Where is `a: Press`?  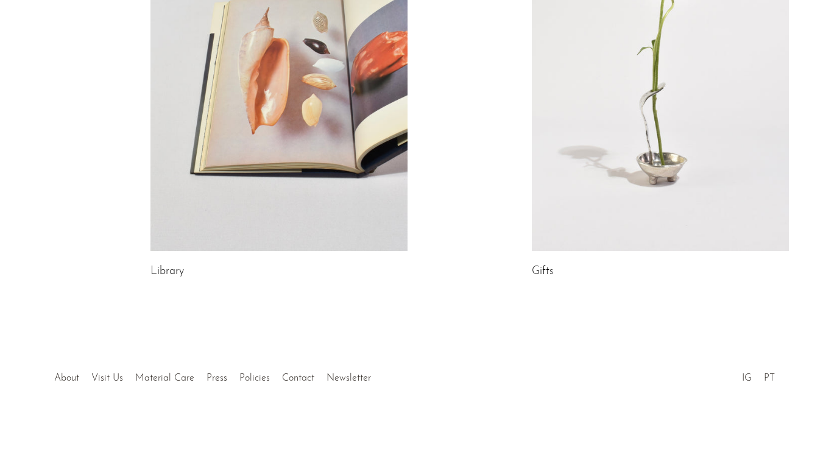 a: Press is located at coordinates (217, 378).